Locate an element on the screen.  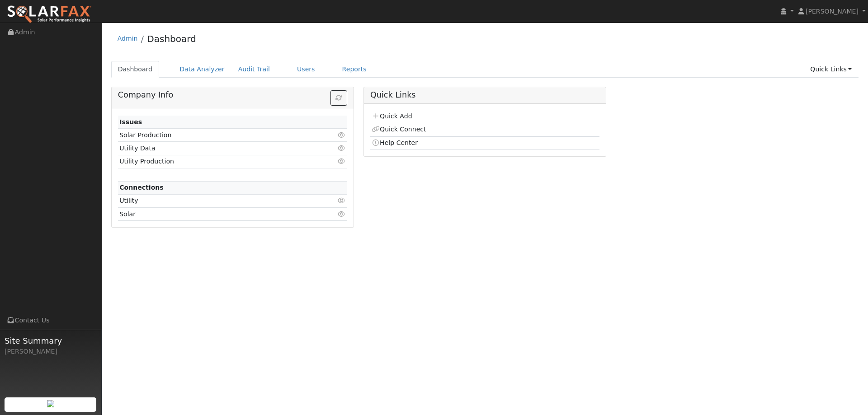
img: SolarFax is located at coordinates (49, 15).